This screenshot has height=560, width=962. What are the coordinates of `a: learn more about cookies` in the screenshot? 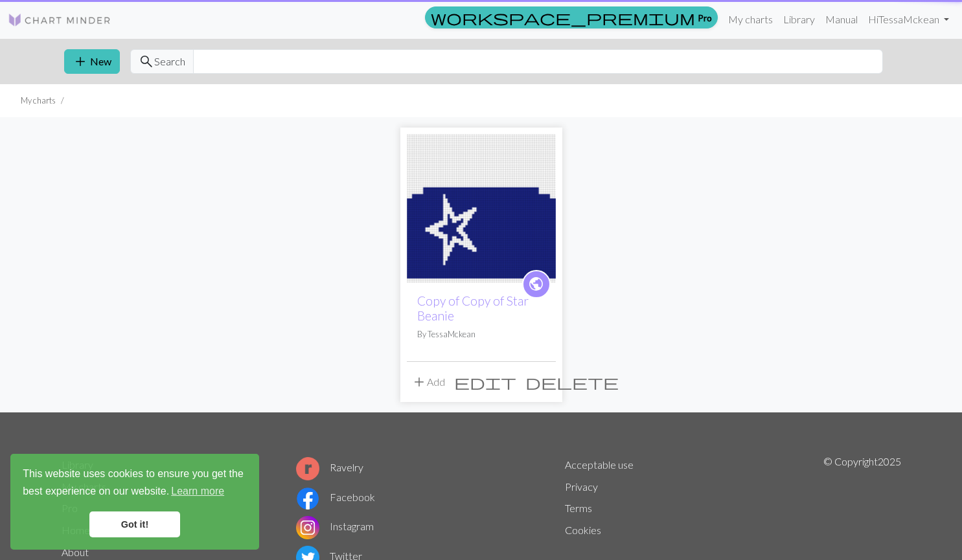 It's located at (198, 491).